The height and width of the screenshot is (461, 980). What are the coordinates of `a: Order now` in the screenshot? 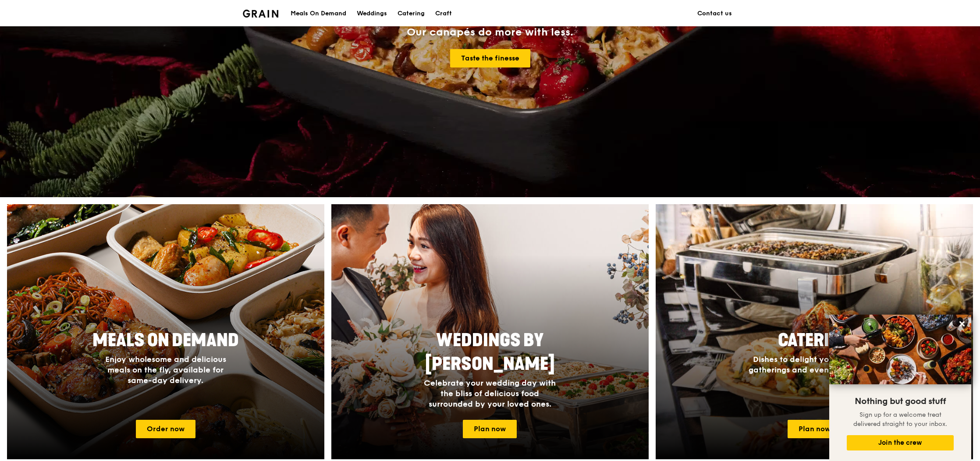 It's located at (166, 429).